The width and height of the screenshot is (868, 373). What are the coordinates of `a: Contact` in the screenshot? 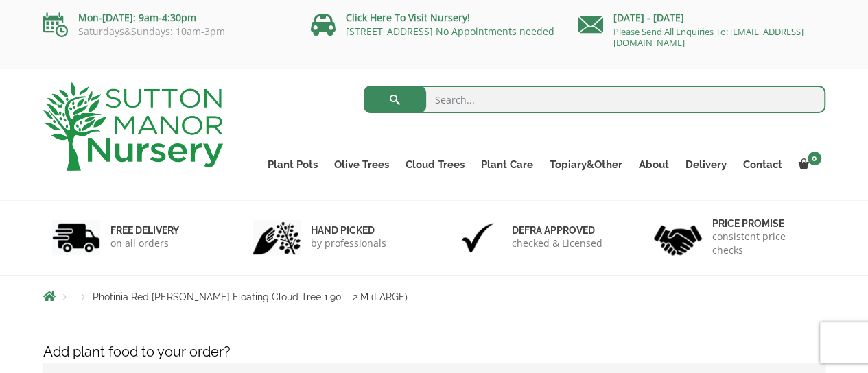 It's located at (762, 164).